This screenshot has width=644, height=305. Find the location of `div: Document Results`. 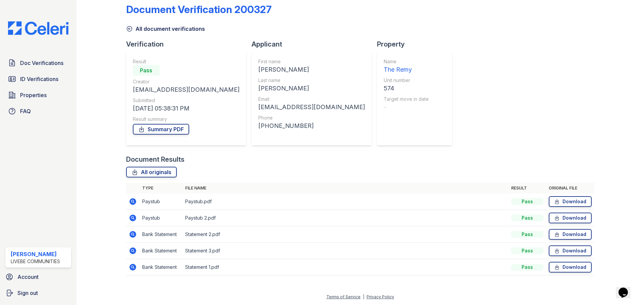

div: Document Results is located at coordinates (155, 159).